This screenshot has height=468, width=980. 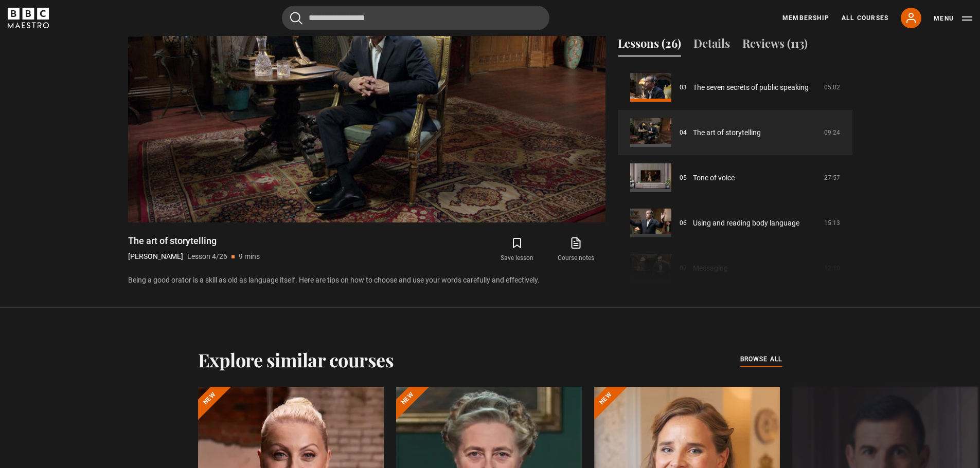 I want to click on button: Lessons (26), so click(x=649, y=46).